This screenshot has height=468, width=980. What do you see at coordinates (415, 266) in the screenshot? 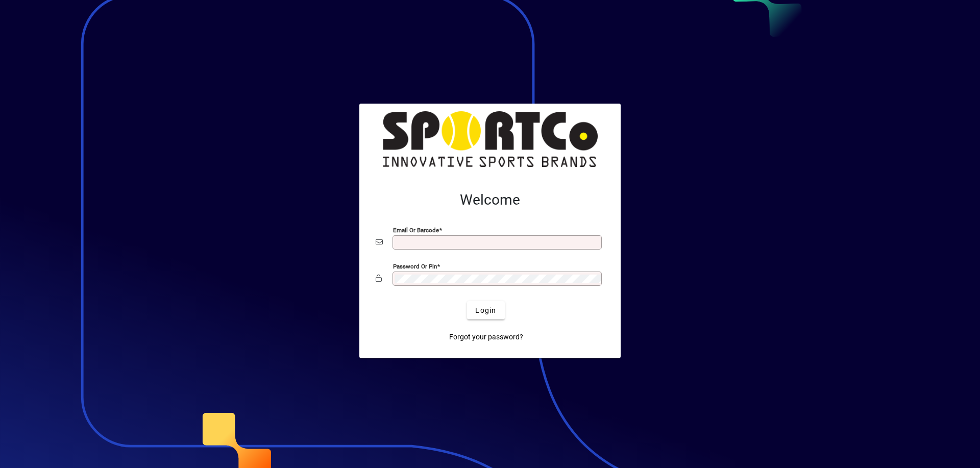
I see `mat-label: Password or Pin` at bounding box center [415, 266].